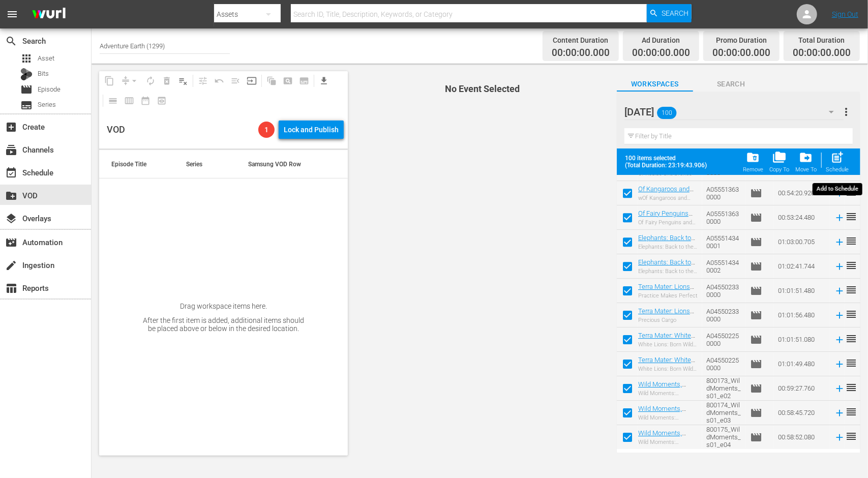  Describe the element at coordinates (311, 130) in the screenshot. I see `button: Lock and Publish` at that location.